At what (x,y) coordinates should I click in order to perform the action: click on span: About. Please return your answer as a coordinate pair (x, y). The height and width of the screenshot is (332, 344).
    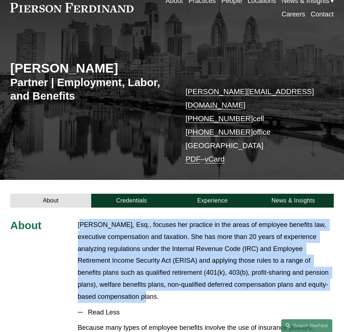
    Looking at the image, I should click on (26, 225).